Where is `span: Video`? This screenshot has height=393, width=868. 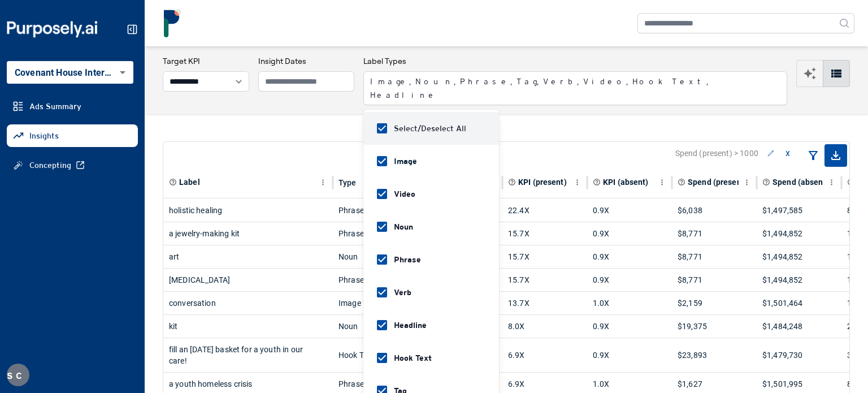 span: Video is located at coordinates (405, 194).